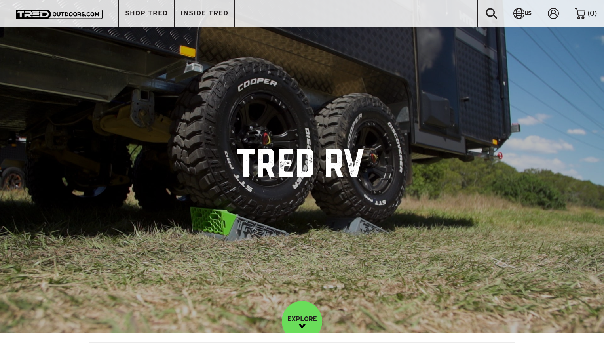  I want to click on h1: TRED RV, so click(302, 167).